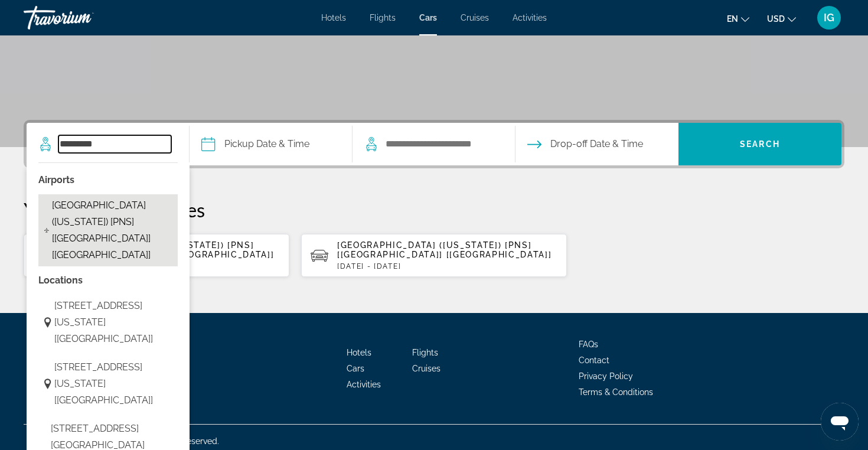  Describe the element at coordinates (594, 360) in the screenshot. I see `a: Contact` at that location.